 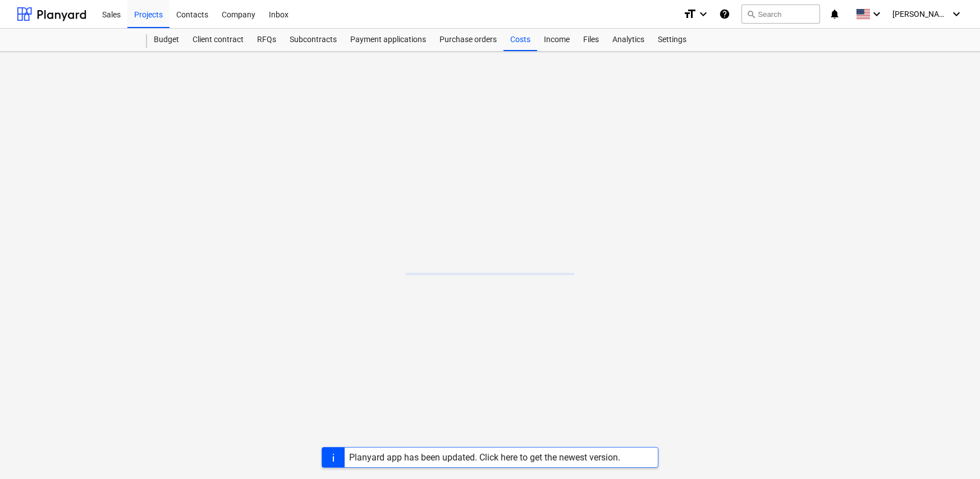 What do you see at coordinates (557, 40) in the screenshot?
I see `div: Income` at bounding box center [557, 40].